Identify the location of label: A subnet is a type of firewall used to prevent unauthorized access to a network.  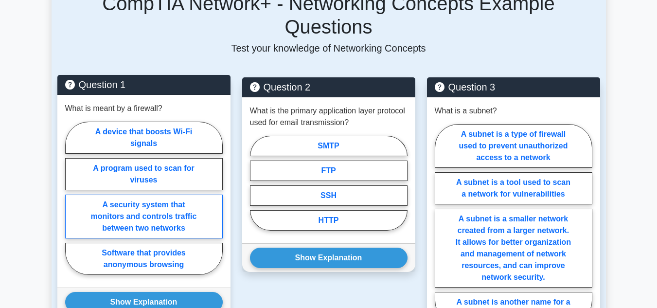
(514, 146).